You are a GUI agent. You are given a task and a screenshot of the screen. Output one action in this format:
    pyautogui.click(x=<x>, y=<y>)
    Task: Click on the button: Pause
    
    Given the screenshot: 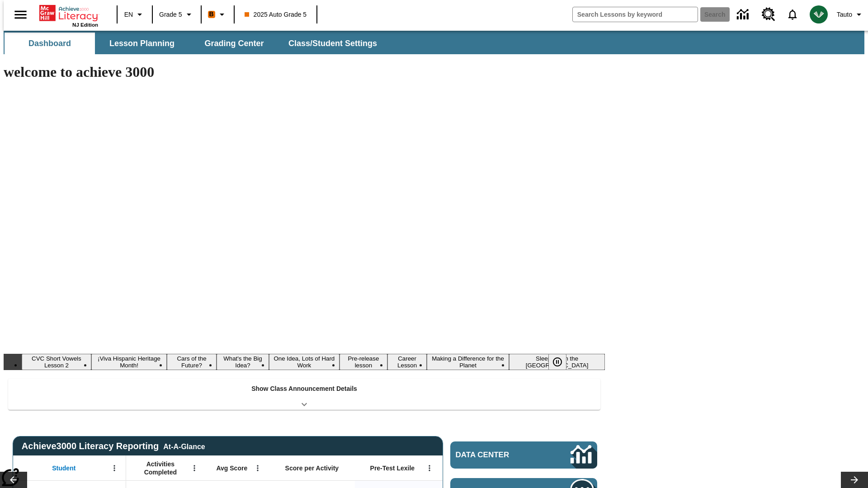 What is the action you would take?
    pyautogui.click(x=557, y=362)
    